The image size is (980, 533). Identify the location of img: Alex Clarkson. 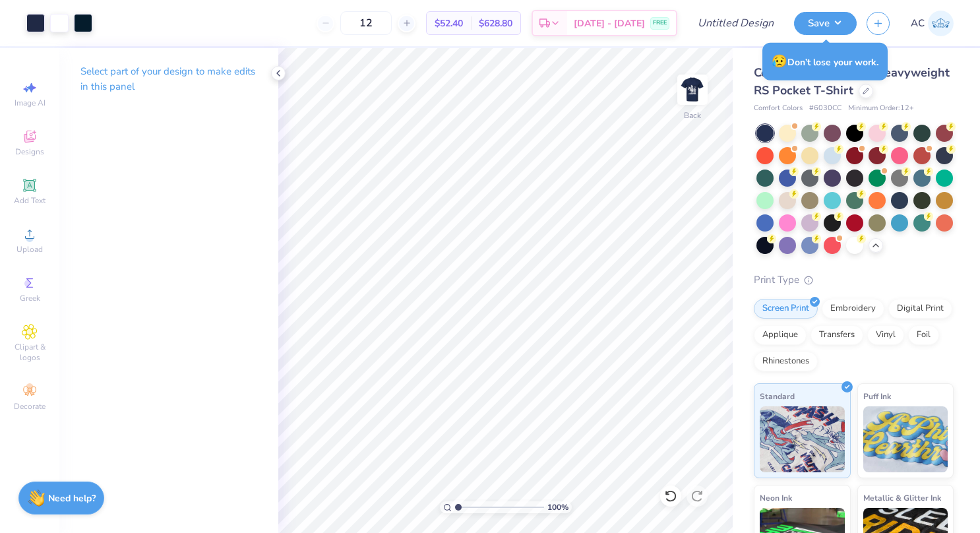
(940, 23).